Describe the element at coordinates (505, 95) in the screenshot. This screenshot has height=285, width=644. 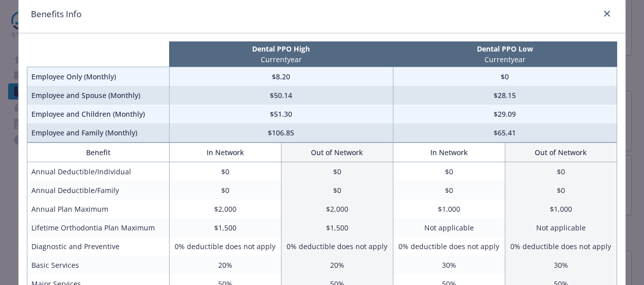
I see `td: $28.15` at that location.